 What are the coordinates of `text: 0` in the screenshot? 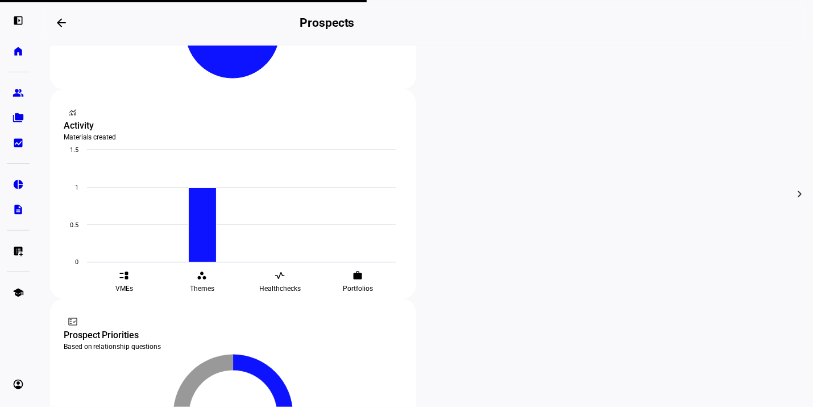 It's located at (77, 262).